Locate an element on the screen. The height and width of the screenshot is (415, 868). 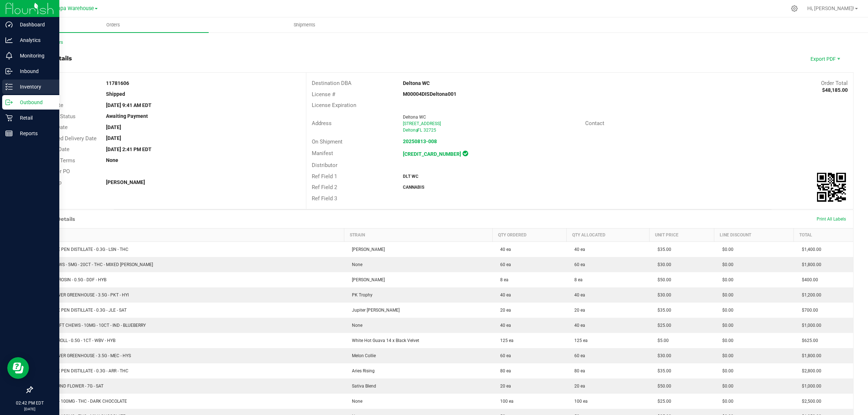
a: Shipments is located at coordinates (304, 25).